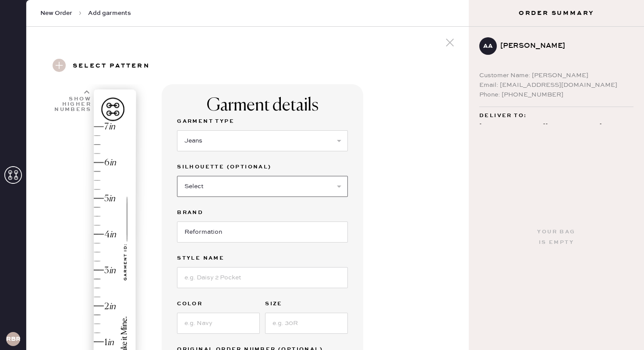  What do you see at coordinates (72, 104) in the screenshot?
I see `div: Show higher numbers` at bounding box center [72, 104].